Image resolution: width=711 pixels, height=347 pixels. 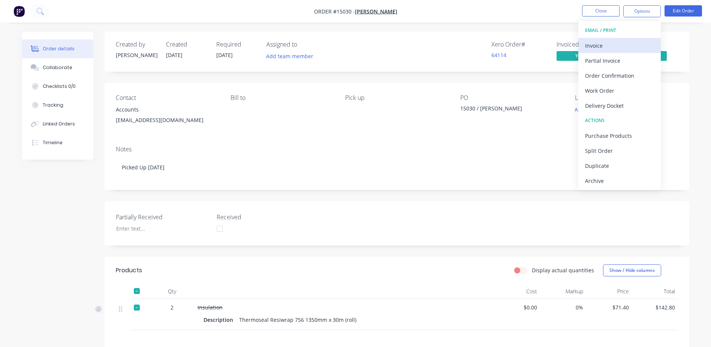 I want to click on div: Checklists 0/0, so click(x=59, y=86).